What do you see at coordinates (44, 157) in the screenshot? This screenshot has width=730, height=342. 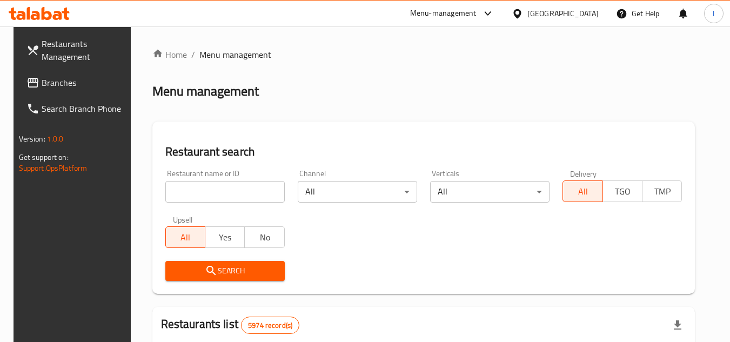 I see `span: Get support on:` at bounding box center [44, 157].